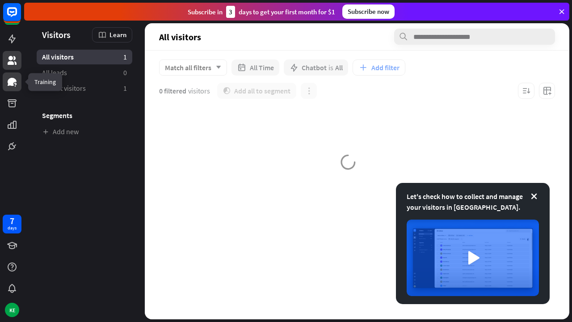  Describe the element at coordinates (12, 224) in the screenshot. I see `a: 7 days` at that location.